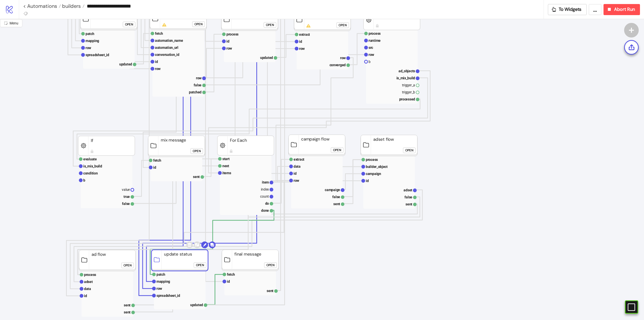  I want to click on text: value, so click(126, 189).